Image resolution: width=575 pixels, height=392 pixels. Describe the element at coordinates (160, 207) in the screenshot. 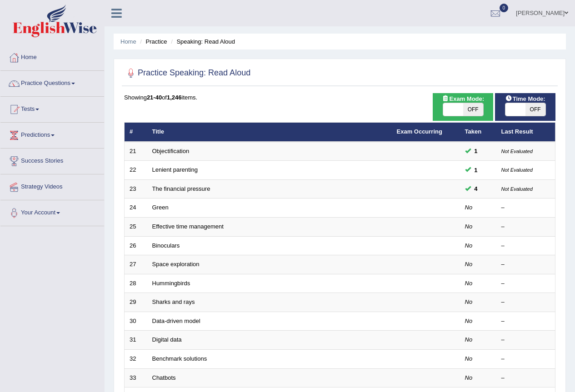

I see `a: Green` at that location.